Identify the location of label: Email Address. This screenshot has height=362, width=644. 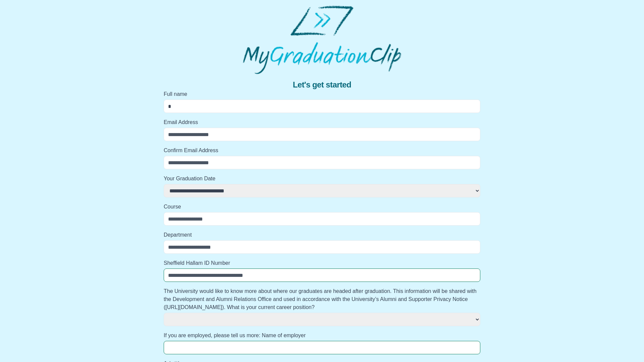
(322, 122).